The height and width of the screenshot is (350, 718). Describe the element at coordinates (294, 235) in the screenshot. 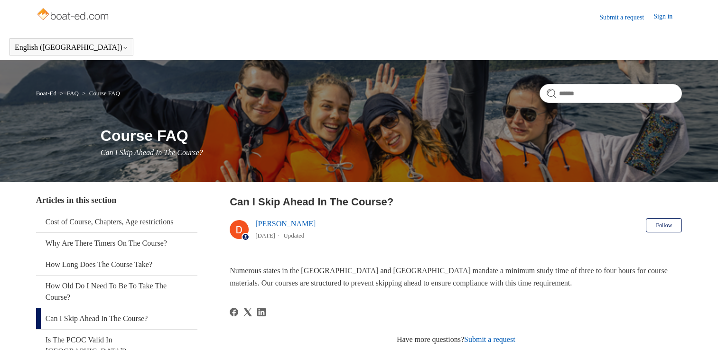

I see `li: Updated` at that location.